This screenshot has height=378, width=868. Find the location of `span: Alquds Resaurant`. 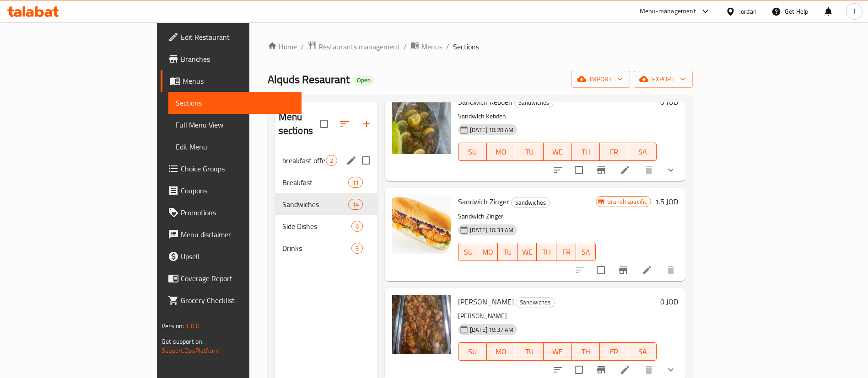

span: Alquds Resaurant is located at coordinates (308, 79).